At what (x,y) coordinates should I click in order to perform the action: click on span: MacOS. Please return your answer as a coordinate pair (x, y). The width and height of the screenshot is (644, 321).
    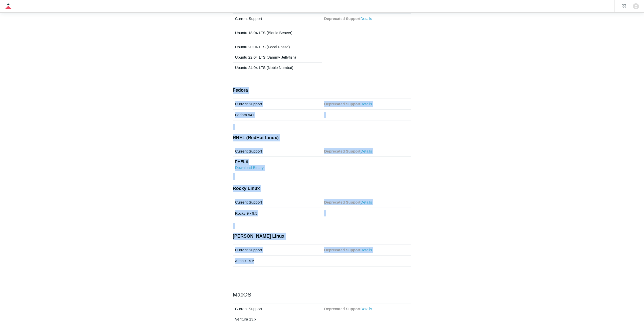
    Looking at the image, I should click on (242, 295).